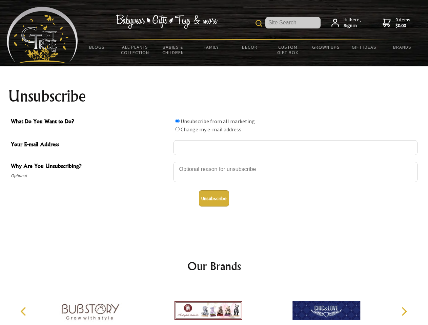 This screenshot has width=428, height=325. I want to click on label: Change my e-mail address, so click(211, 130).